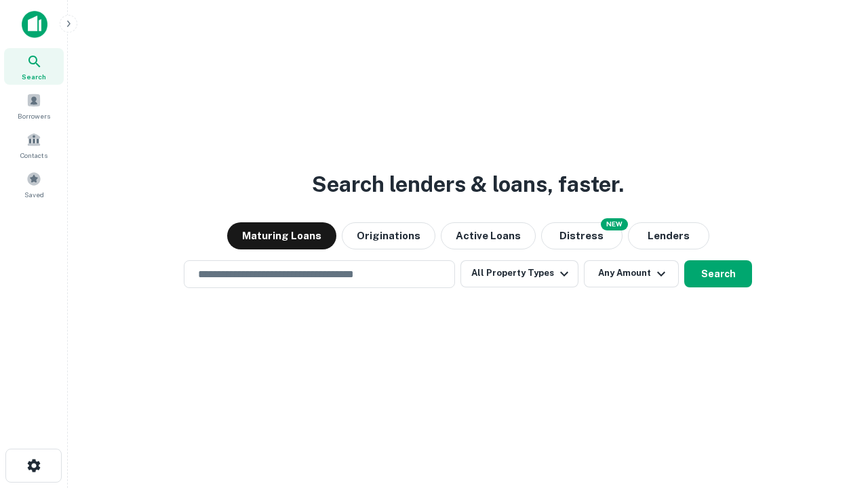 This screenshot has height=488, width=868. Describe the element at coordinates (389, 235) in the screenshot. I see `button: Originations` at that location.